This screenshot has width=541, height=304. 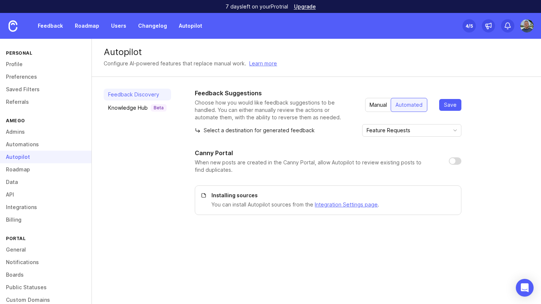 What do you see at coordinates (137, 108) in the screenshot?
I see `div: Knowledge Hub` at bounding box center [137, 108].